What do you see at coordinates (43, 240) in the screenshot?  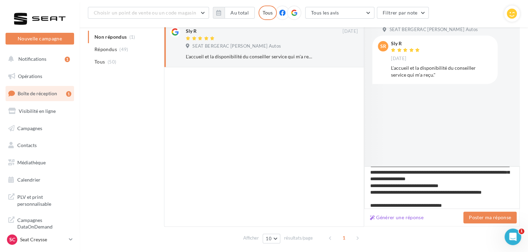 I see `p: Seat Creysse` at bounding box center [43, 240].